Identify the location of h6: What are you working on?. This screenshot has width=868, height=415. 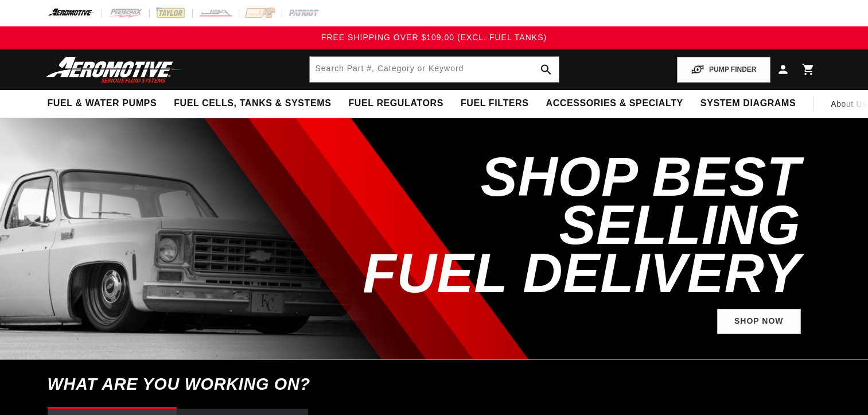
(434, 384).